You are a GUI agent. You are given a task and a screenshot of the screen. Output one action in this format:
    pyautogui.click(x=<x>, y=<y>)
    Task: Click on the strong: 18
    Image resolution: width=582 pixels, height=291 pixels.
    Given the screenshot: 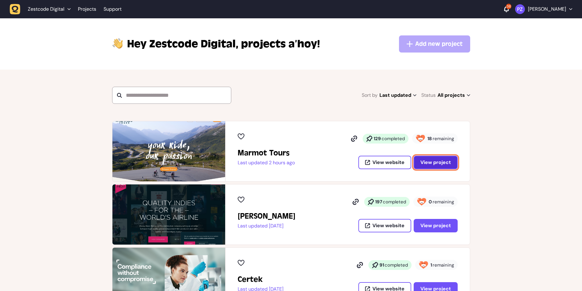 What is the action you would take?
    pyautogui.click(x=430, y=139)
    